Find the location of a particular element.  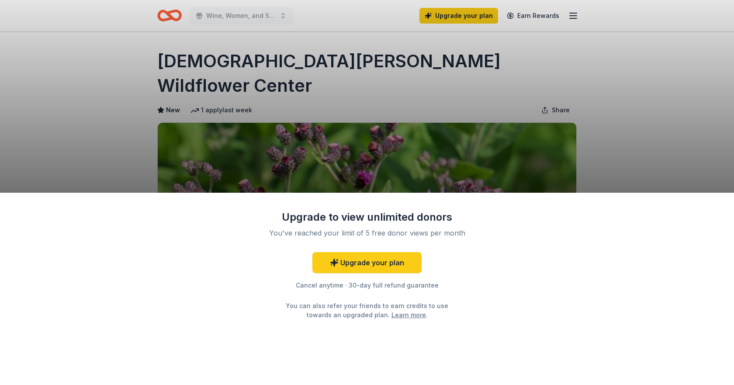

a: Upgrade your plan is located at coordinates (367, 263).